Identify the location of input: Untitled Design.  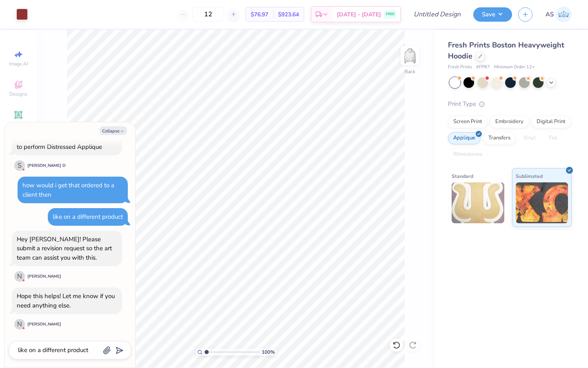
(437, 15).